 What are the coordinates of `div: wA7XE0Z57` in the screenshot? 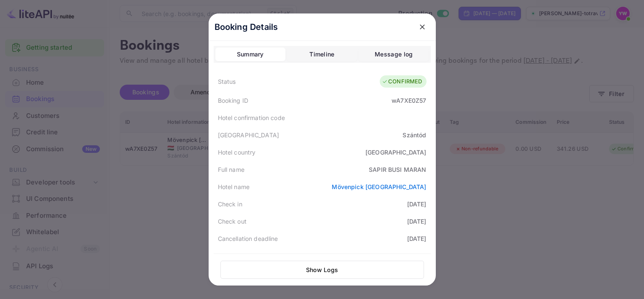 It's located at (409, 100).